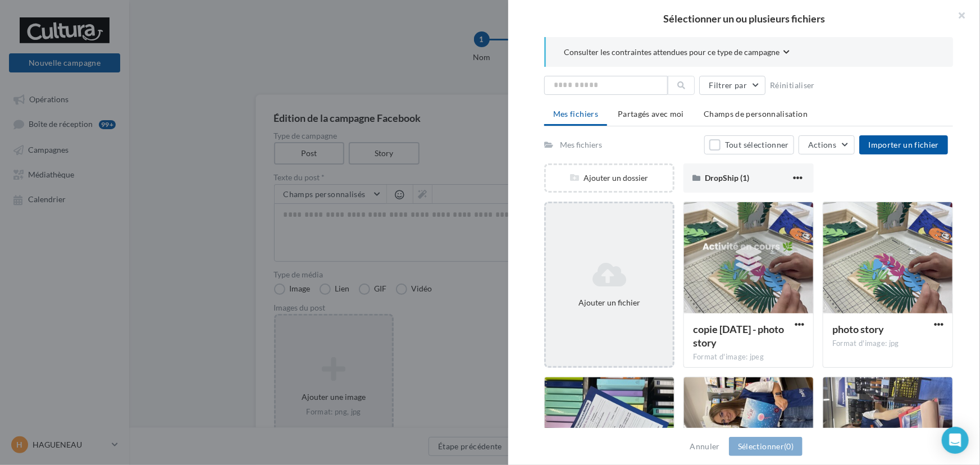 The image size is (980, 465). I want to click on button: Sélectionner(0), so click(766, 447).